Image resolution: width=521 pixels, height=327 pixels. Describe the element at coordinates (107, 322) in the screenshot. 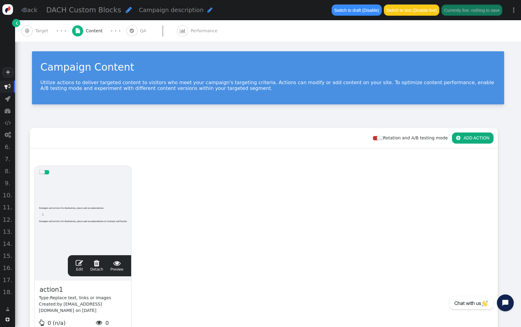

I see `span: 0` at that location.